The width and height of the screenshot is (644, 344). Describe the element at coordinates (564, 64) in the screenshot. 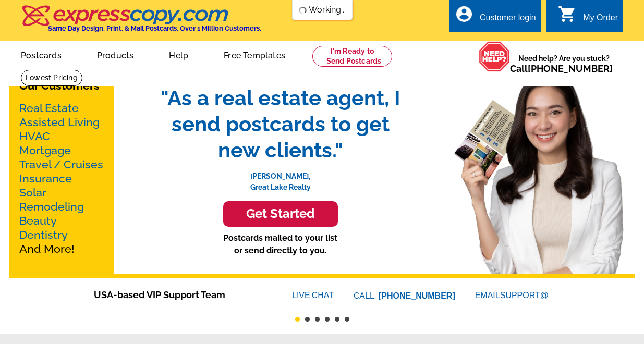

I see `span: Need help? Are you stuck?` at that location.